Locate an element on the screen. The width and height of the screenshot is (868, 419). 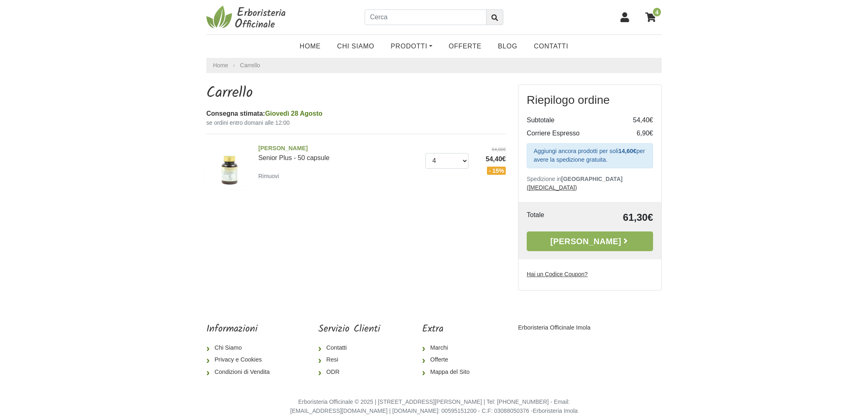
td: 54,40€ is located at coordinates (637, 120).